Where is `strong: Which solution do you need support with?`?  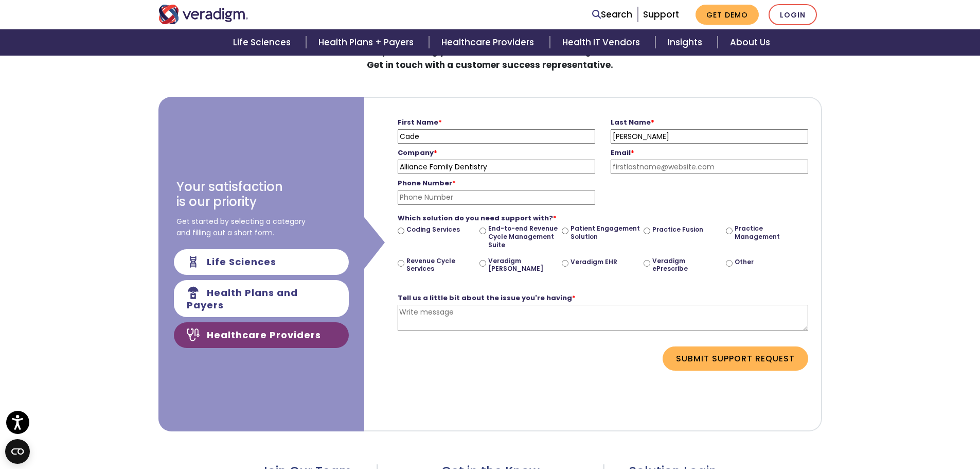 strong: Which solution do you need support with? is located at coordinates (477, 218).